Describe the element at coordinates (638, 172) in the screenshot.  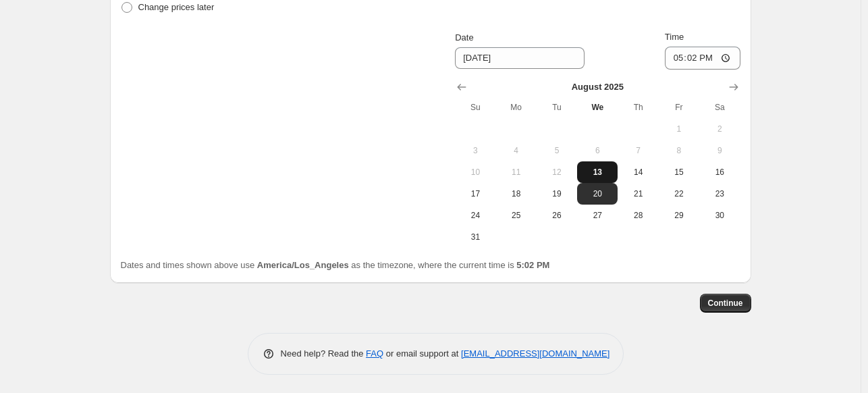
I see `span: 14` at that location.